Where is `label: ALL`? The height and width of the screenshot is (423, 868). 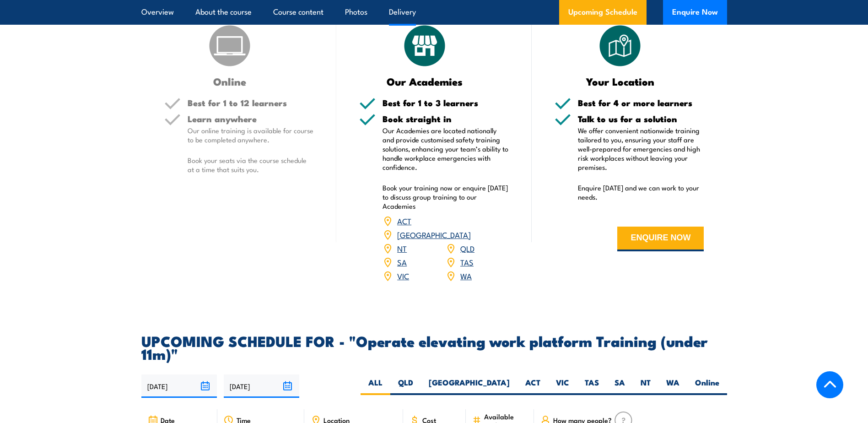
label: ALL is located at coordinates (375, 386).